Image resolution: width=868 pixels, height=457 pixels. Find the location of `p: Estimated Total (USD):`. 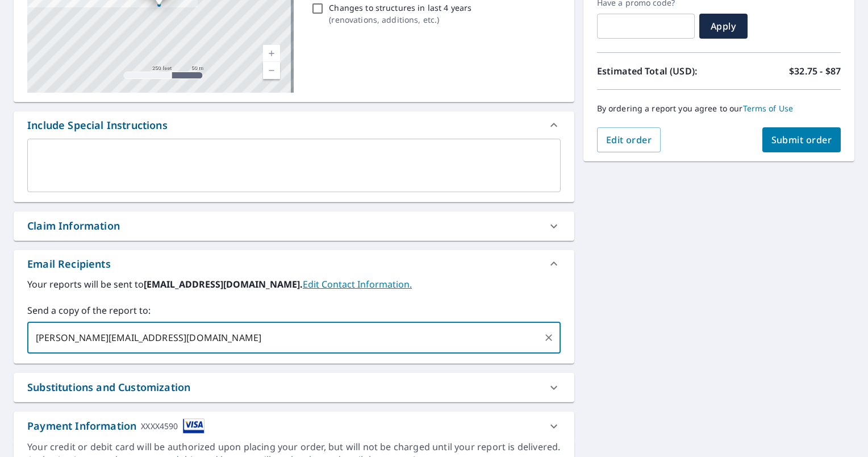

p: Estimated Total (USD): is located at coordinates (658, 71).